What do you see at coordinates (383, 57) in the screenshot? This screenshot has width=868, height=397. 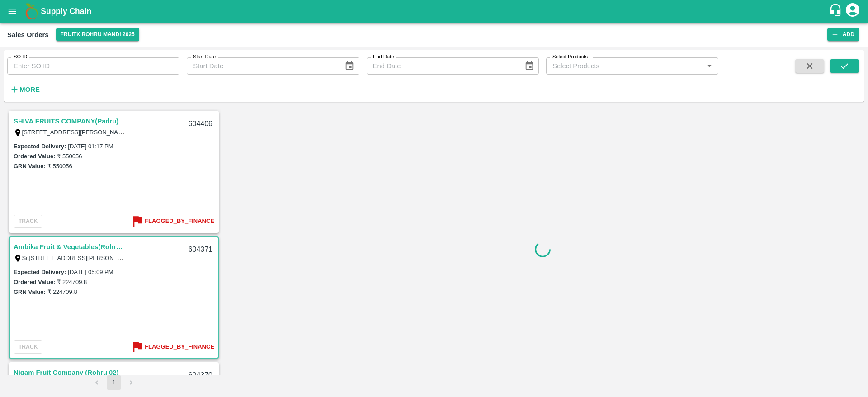 I see `label: End Date` at bounding box center [383, 57].